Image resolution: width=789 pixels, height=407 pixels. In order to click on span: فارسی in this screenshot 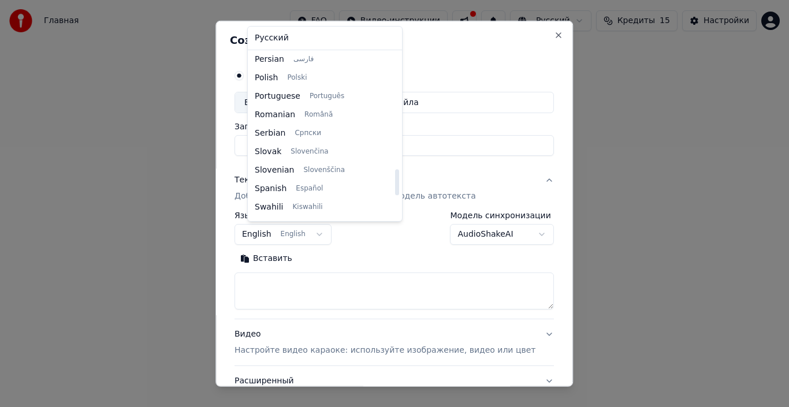, I will do `click(303, 59)`.